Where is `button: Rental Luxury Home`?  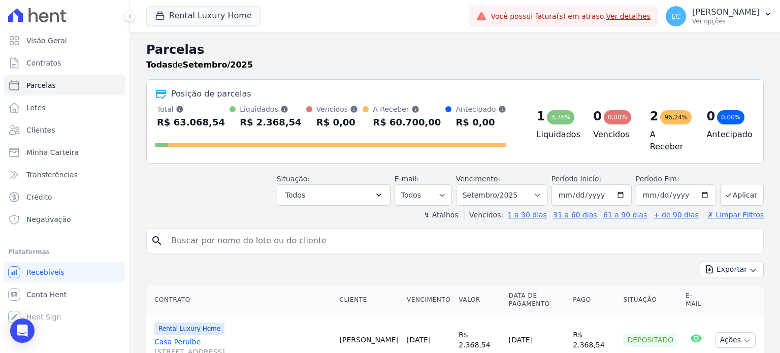
button: Rental Luxury Home is located at coordinates (203, 16).